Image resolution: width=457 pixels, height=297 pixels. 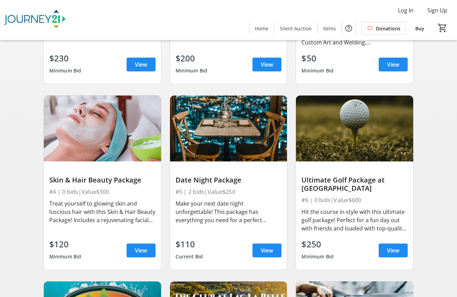 I want to click on div: Date Night Package, so click(x=229, y=180).